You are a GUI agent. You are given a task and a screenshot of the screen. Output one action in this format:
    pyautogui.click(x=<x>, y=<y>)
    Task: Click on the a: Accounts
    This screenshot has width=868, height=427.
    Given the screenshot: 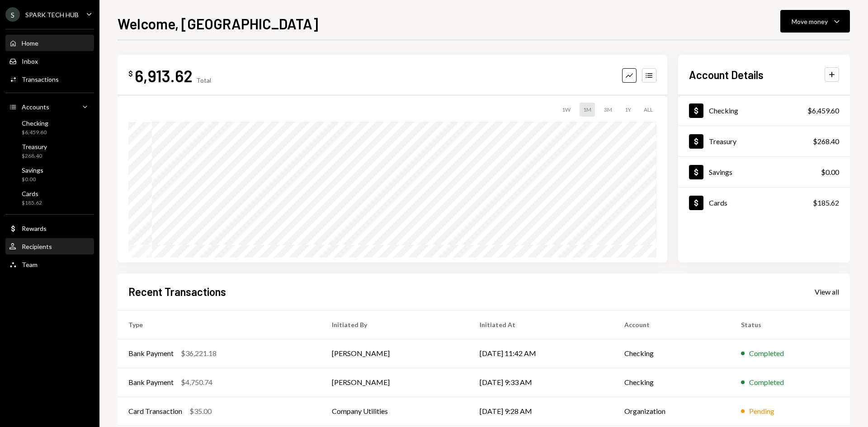 What is the action you would take?
    pyautogui.click(x=50, y=107)
    